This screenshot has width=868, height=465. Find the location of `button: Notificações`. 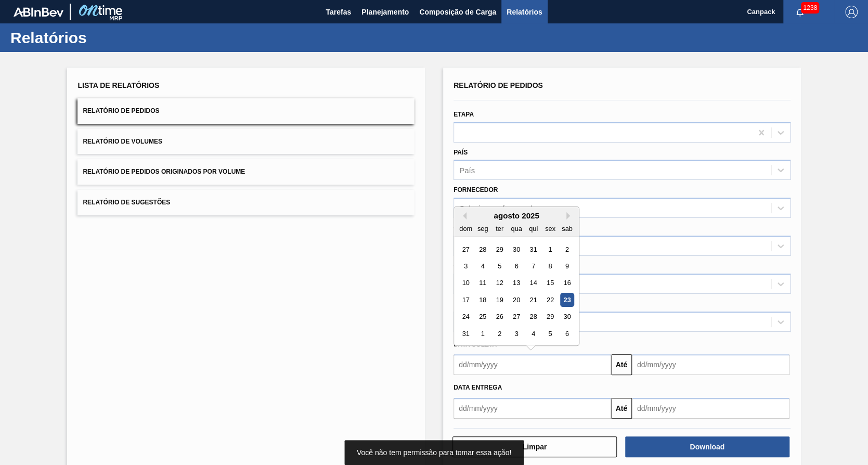

button: Notificações is located at coordinates (800, 12).